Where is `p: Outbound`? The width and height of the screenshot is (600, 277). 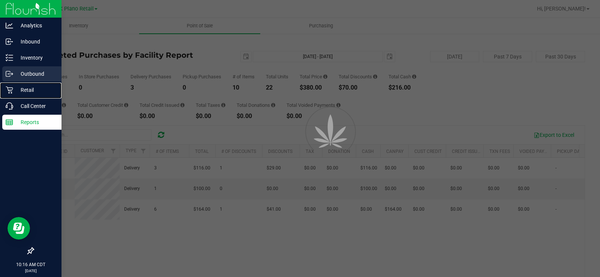 p: Outbound is located at coordinates (36, 74).